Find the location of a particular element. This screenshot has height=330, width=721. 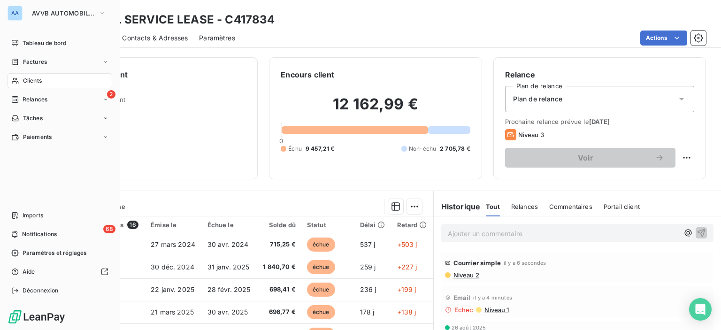

span: Prochaine relance prévue le is located at coordinates (600, 122).